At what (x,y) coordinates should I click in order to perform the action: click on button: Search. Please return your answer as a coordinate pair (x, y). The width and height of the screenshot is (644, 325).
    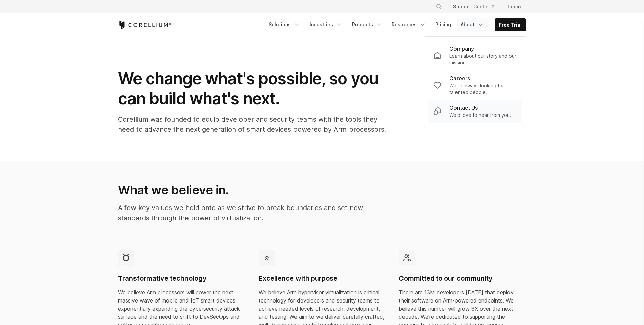
    Looking at the image, I should click on (439, 6).